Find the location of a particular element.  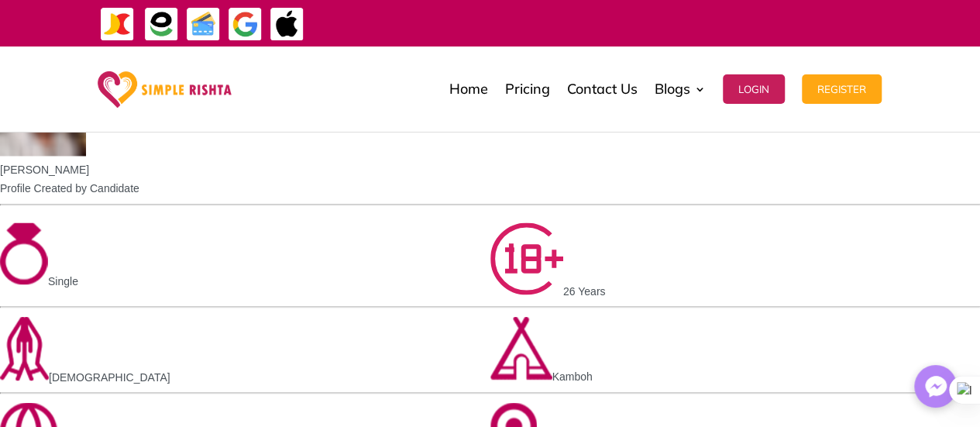

img: JazzCash-icon is located at coordinates (117, 24).